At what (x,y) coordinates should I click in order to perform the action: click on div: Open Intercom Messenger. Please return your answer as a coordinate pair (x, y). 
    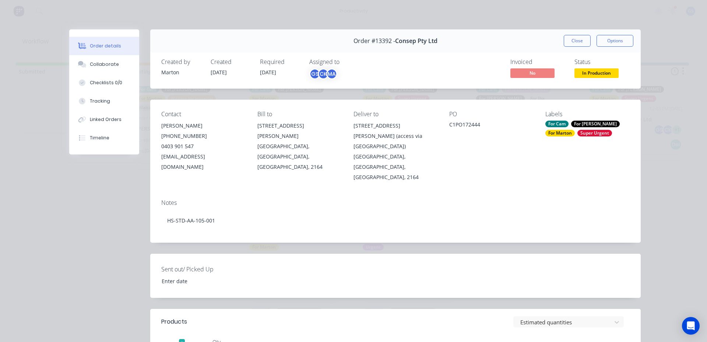
    Looking at the image, I should click on (690, 326).